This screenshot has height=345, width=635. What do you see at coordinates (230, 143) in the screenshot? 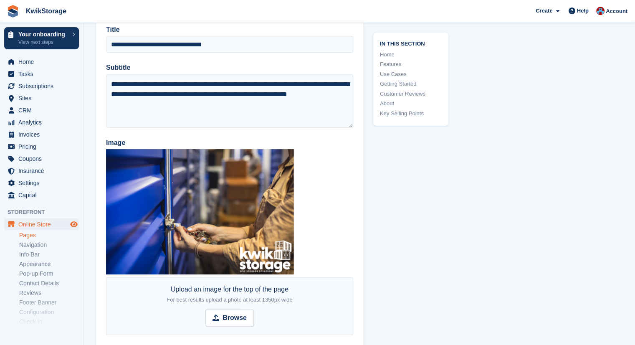
I see `label: Image` at bounding box center [230, 143].